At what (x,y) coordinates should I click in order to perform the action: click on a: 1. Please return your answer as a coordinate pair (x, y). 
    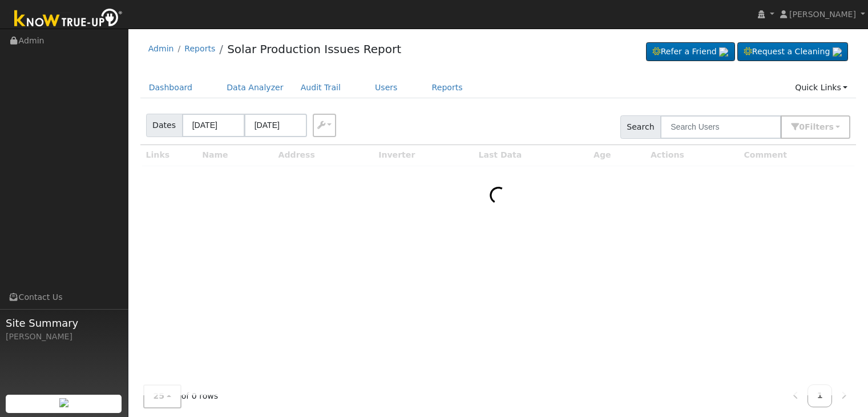
    Looking at the image, I should click on (820, 396).